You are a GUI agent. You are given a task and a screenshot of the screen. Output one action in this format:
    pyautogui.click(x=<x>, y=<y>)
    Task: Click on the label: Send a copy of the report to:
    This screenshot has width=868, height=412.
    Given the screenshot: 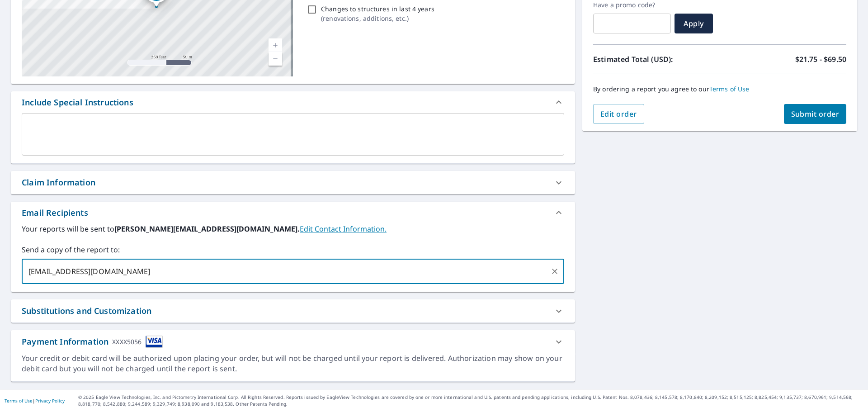 What is the action you would take?
    pyautogui.click(x=293, y=250)
    